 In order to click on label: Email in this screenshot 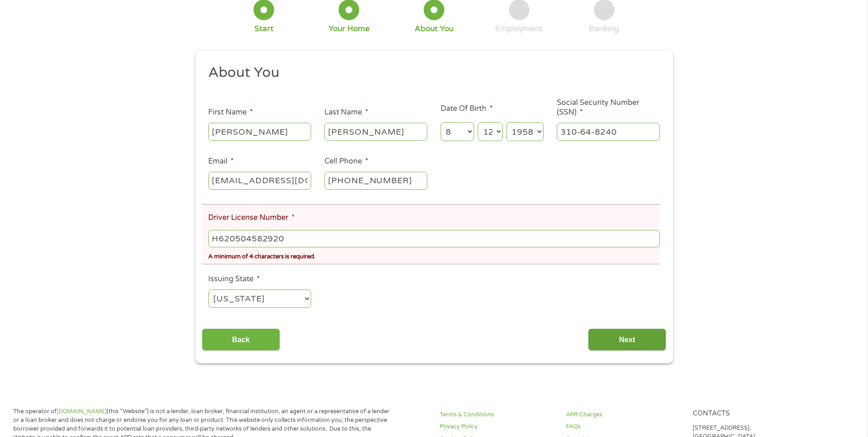, I will do `click(221, 161)`.